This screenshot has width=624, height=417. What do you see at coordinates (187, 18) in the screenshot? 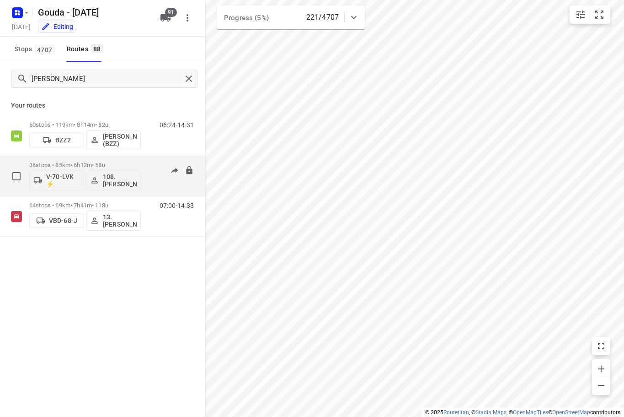
I see `button: More` at bounding box center [187, 18].